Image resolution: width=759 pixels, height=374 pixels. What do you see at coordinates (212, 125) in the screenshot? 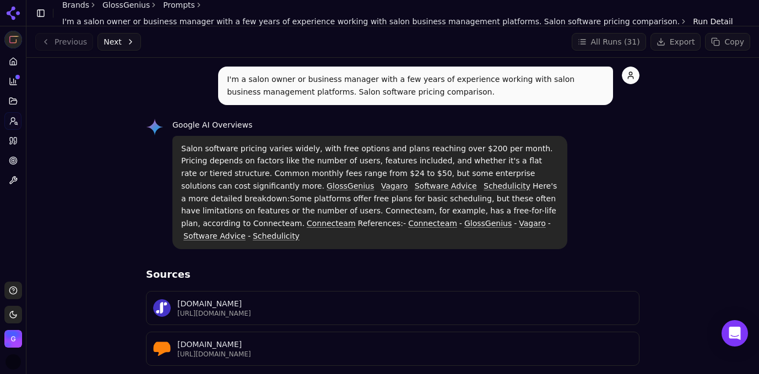
I see `span: Google AI Overviews` at bounding box center [212, 125].